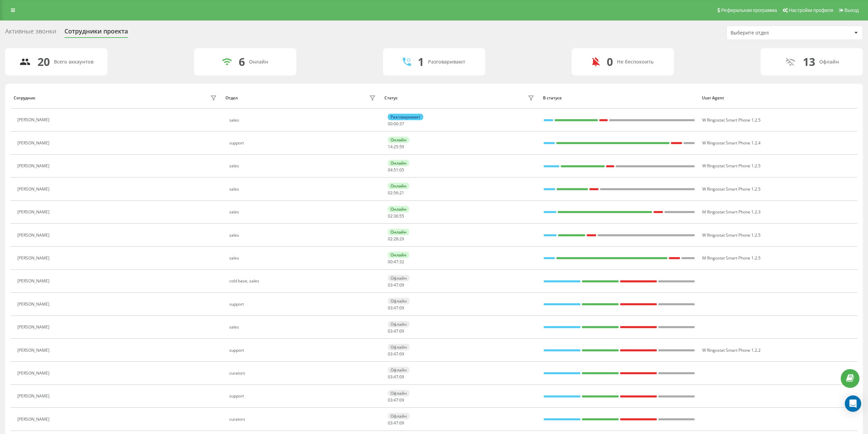 The image size is (868, 434). I want to click on div: 20, so click(44, 62).